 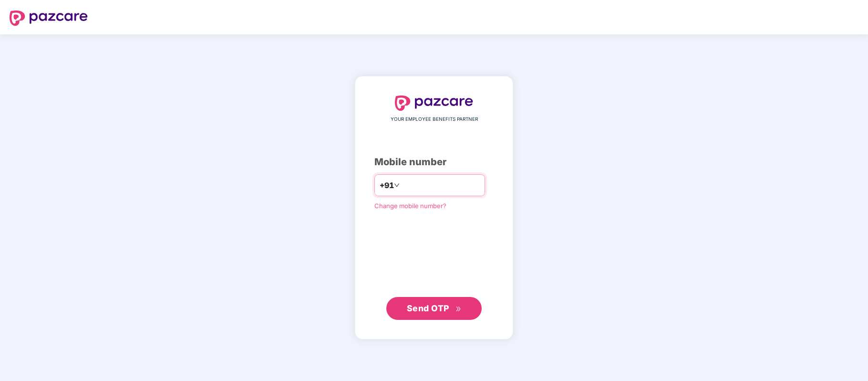 I want to click on span: Change mobile number?, so click(x=410, y=206).